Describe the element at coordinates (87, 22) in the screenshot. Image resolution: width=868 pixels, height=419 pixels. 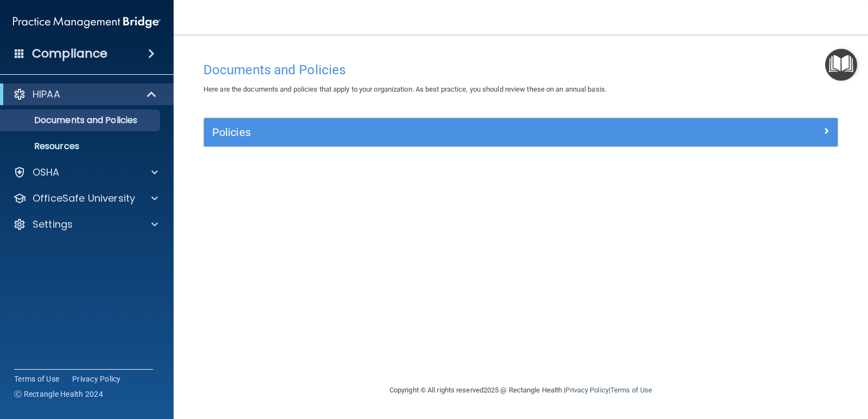
I see `img: PMB logo` at that location.